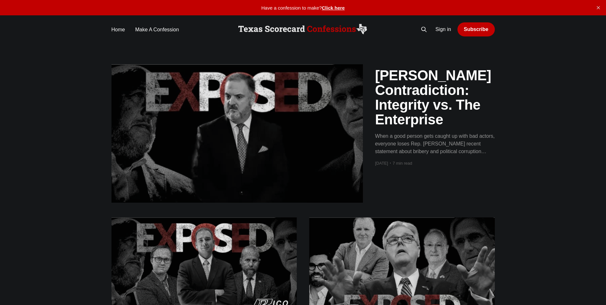 The height and width of the screenshot is (305, 606). I want to click on img: Scorecard Confessions, so click(303, 29).